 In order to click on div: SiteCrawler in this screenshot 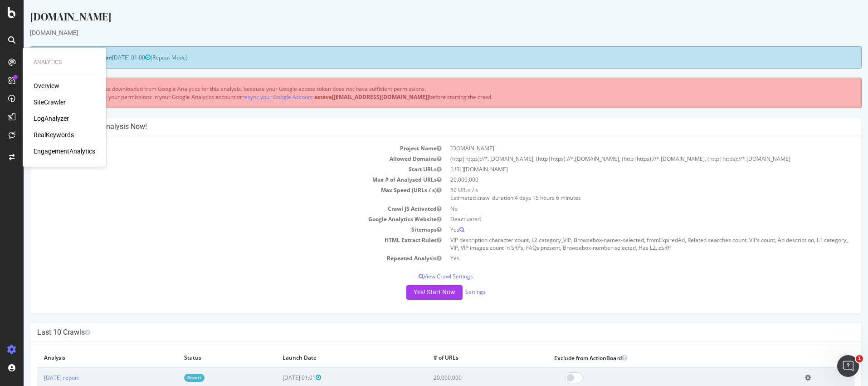, I will do `click(49, 102)`.